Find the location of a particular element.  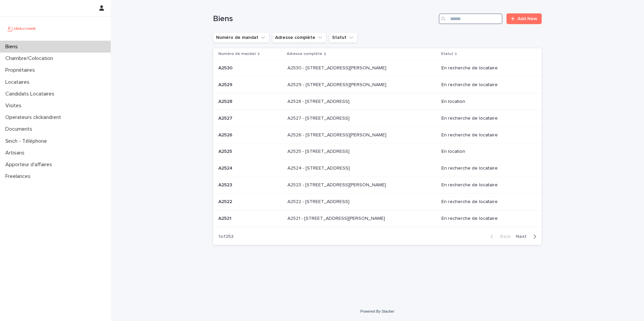

input: Search is located at coordinates (470, 19).